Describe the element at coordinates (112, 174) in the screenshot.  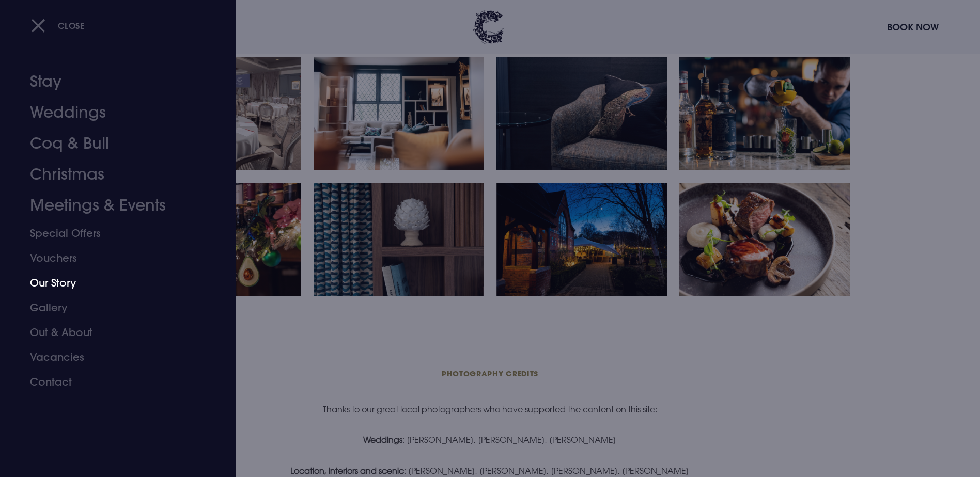
I see `a: Christmas` at that location.